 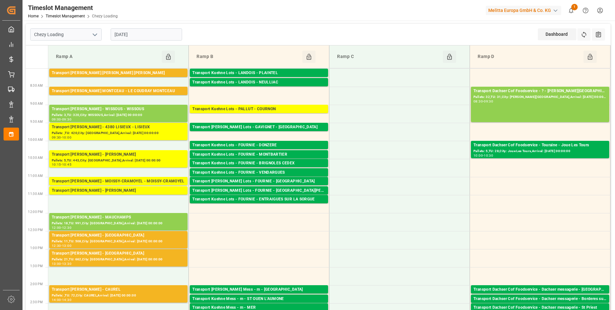 What do you see at coordinates (67, 299) in the screenshot?
I see `div: 14:30` at bounding box center [67, 299].